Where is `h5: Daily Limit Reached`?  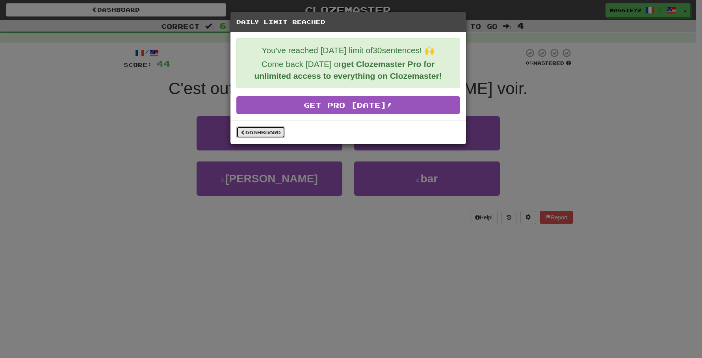 h5: Daily Limit Reached is located at coordinates (348, 22).